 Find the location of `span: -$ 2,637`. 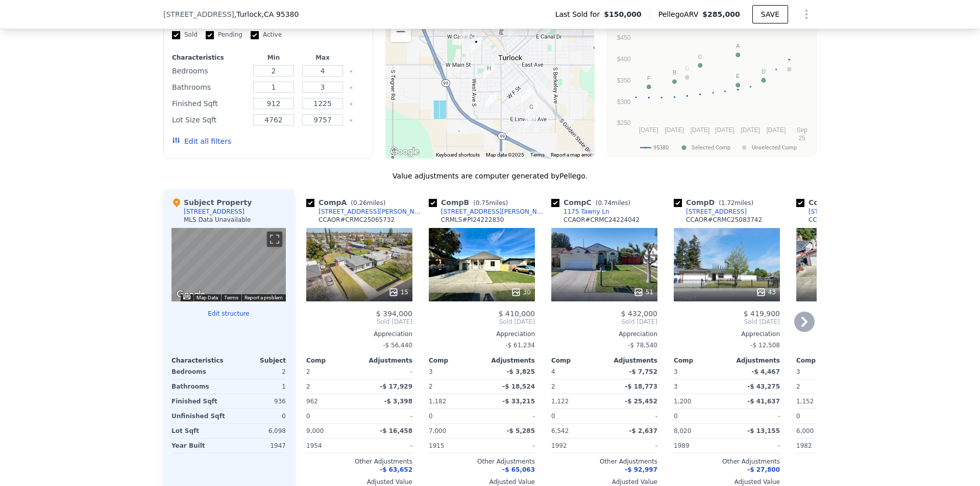

span: -$ 2,637 is located at coordinates (643, 431).